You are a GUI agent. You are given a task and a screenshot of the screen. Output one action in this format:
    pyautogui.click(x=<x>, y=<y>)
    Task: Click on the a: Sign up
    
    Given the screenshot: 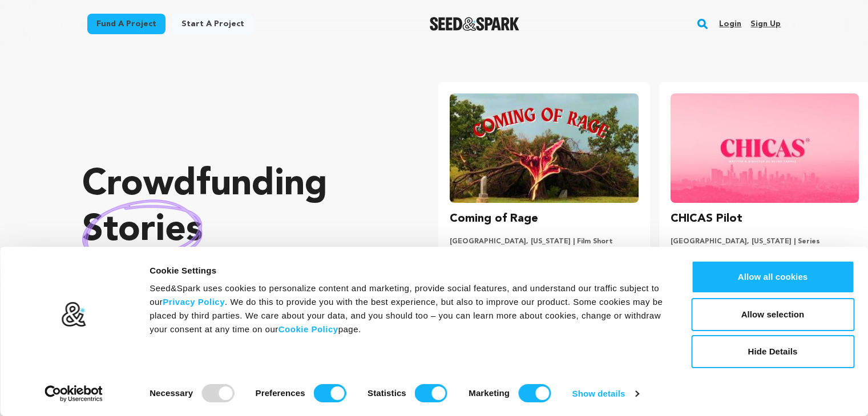 What is the action you would take?
    pyautogui.click(x=765, y=24)
    